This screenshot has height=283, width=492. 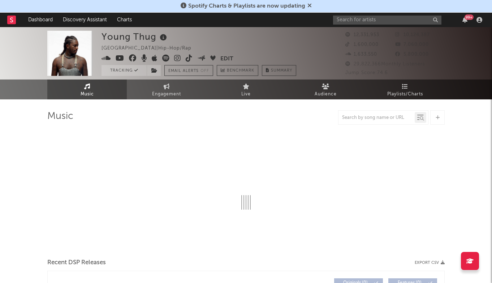 I want to click on a: Benchmark, so click(x=238, y=70).